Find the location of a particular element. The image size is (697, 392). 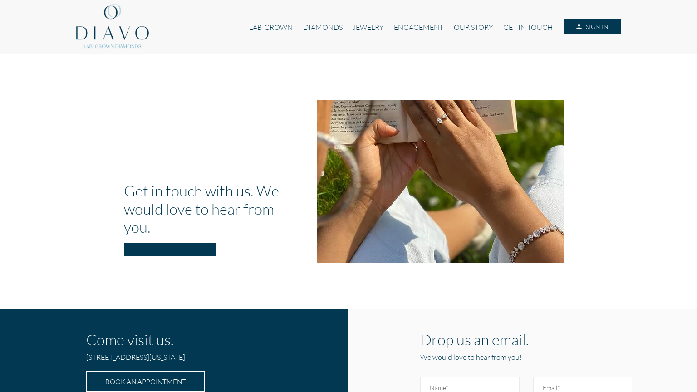

a: GET IN TOUCH is located at coordinates (528, 27).